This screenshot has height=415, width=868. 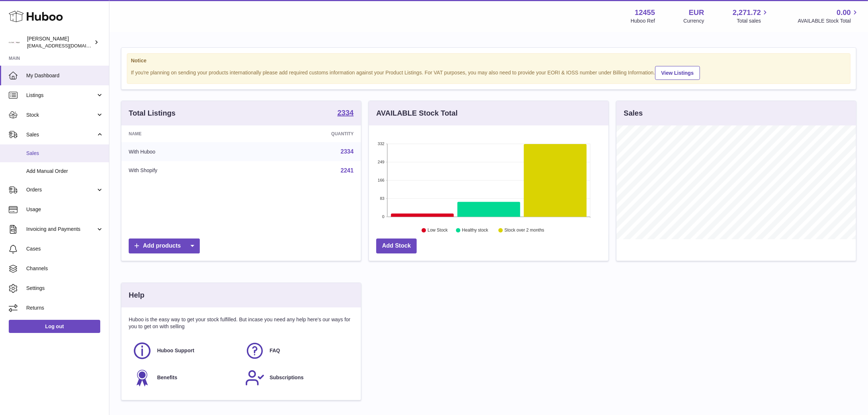 What do you see at coordinates (382, 199) in the screenshot?
I see `text: 83` at bounding box center [382, 199].